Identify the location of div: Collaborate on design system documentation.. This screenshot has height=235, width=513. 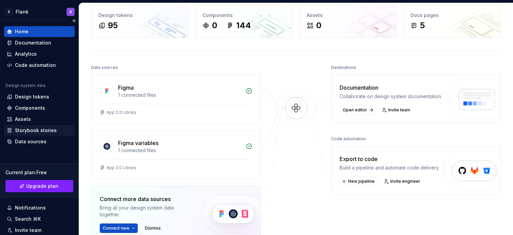
(391, 96).